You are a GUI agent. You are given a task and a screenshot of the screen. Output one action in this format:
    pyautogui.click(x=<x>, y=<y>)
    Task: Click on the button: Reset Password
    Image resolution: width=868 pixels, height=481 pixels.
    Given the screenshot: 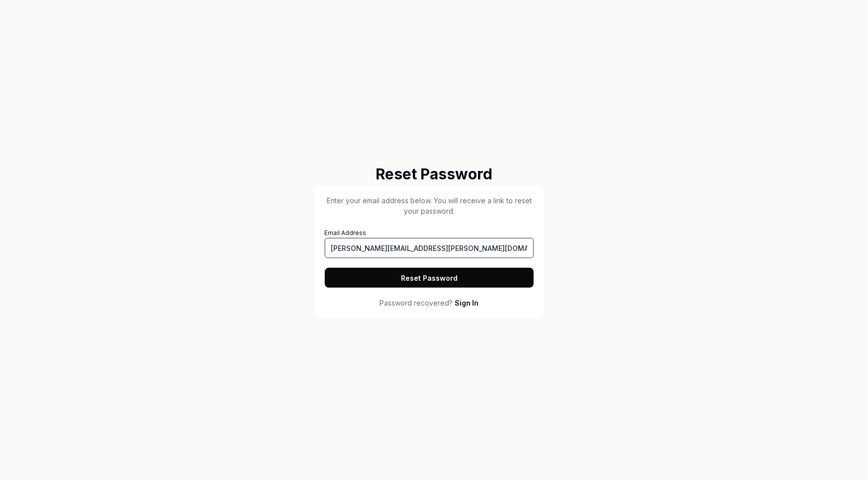 What is the action you would take?
    pyautogui.click(x=429, y=277)
    